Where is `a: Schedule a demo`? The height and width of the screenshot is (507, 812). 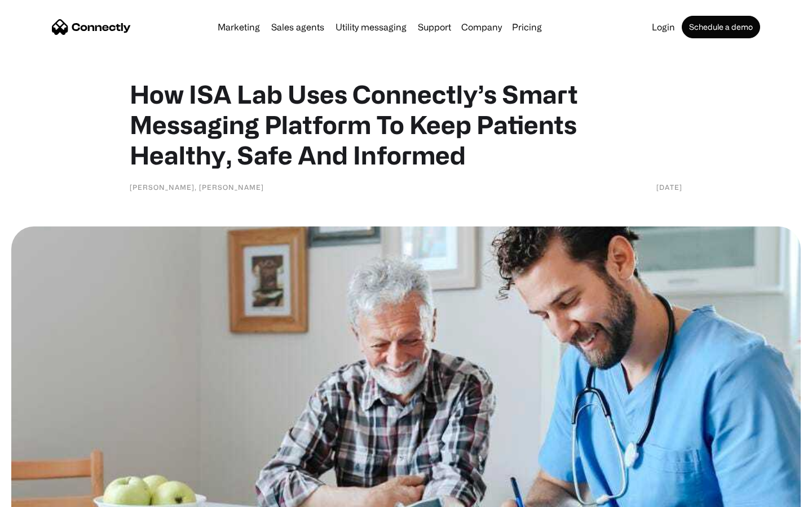
a: Schedule a demo is located at coordinates (721, 27).